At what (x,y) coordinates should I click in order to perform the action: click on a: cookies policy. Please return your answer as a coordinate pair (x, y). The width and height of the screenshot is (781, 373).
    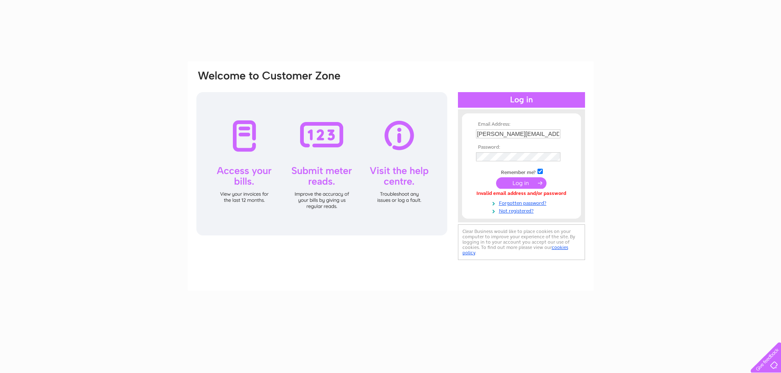
    Looking at the image, I should click on (515, 250).